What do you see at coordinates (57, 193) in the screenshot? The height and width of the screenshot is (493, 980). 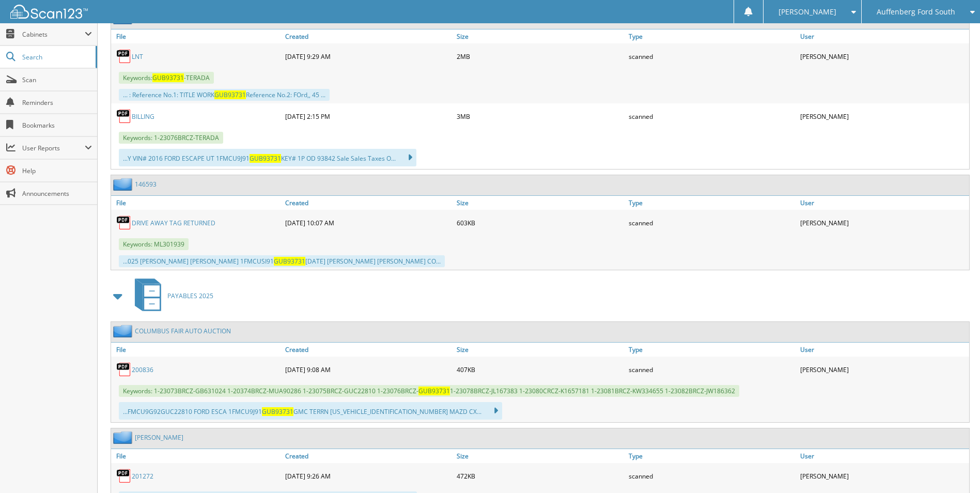 I see `span: Announcements` at bounding box center [57, 193].